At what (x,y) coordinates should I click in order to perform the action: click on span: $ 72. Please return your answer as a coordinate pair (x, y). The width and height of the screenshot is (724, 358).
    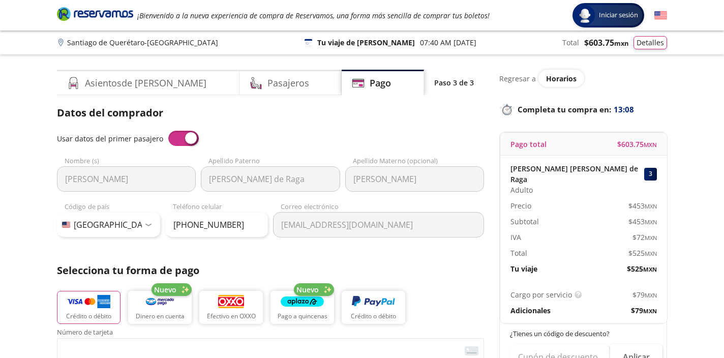
    Looking at the image, I should click on (645, 237).